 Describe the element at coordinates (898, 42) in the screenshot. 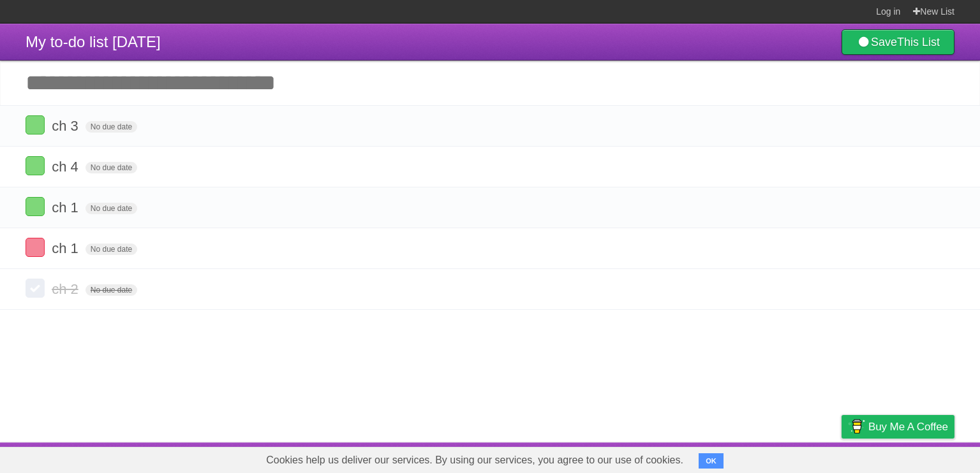

I see `a: SaveThis List` at that location.